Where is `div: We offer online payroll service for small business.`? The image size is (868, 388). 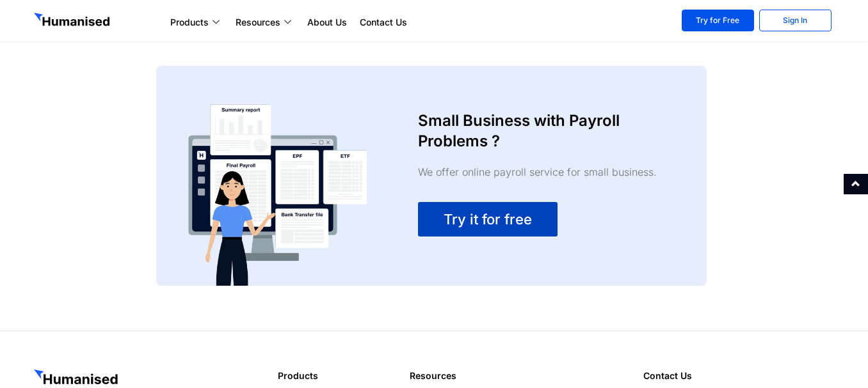 div: We offer online payroll service for small business. is located at coordinates (543, 172).